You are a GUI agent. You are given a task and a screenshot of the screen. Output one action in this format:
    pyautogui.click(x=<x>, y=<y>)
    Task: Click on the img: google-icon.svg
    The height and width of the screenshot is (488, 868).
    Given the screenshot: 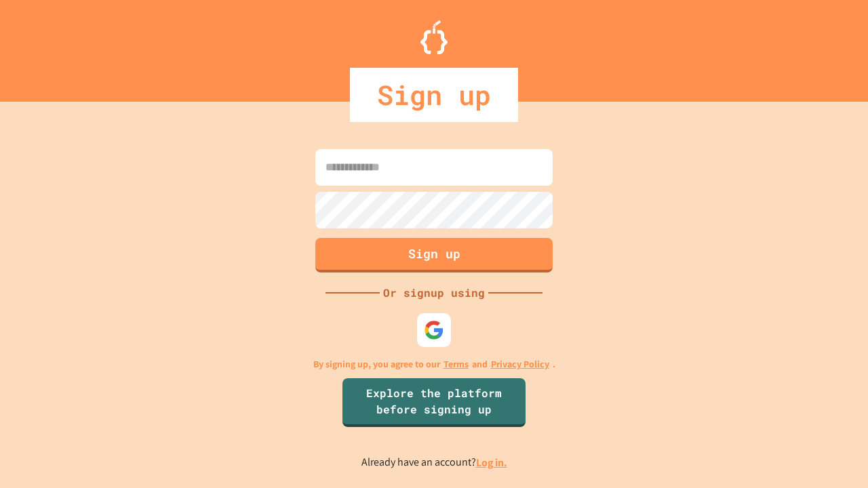 What is the action you would take?
    pyautogui.click(x=434, y=330)
    